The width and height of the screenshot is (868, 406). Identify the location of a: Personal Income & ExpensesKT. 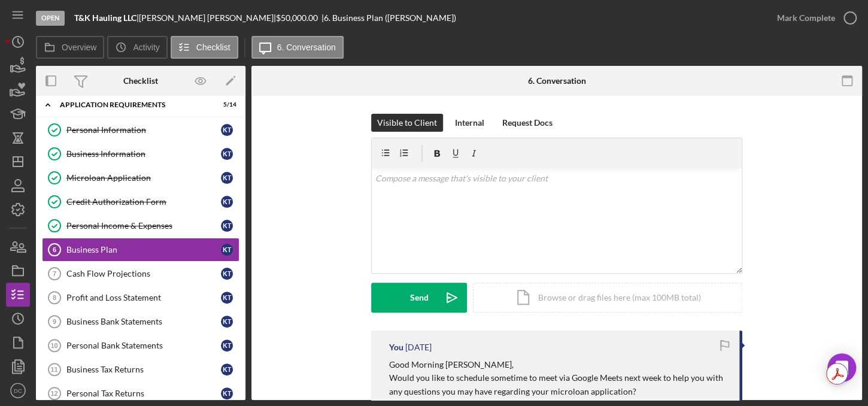
(141, 226).